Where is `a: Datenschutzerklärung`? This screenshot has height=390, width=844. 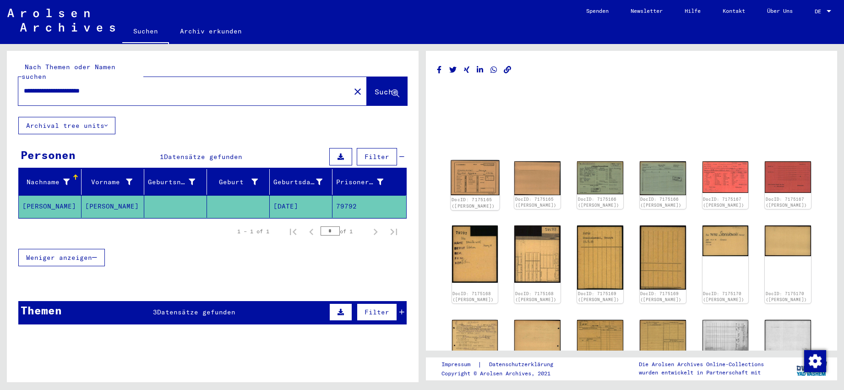 a: Datenschutzerklärung is located at coordinates (523, 364).